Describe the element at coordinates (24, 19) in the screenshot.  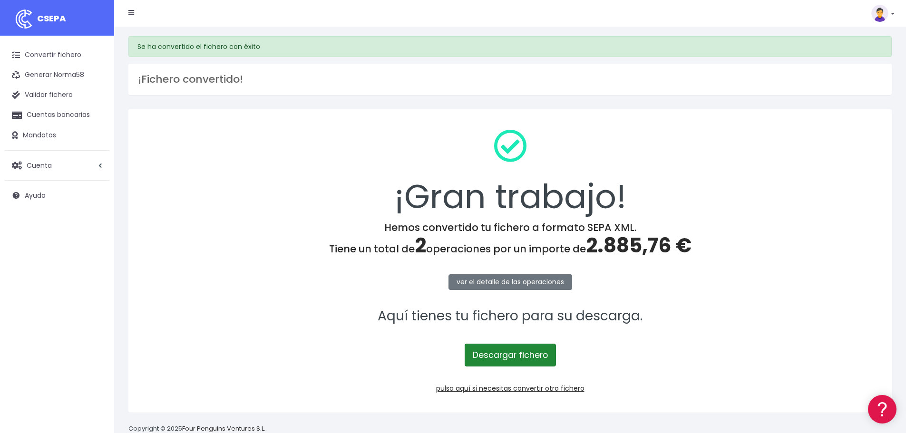
I see `img: logo` at that location.